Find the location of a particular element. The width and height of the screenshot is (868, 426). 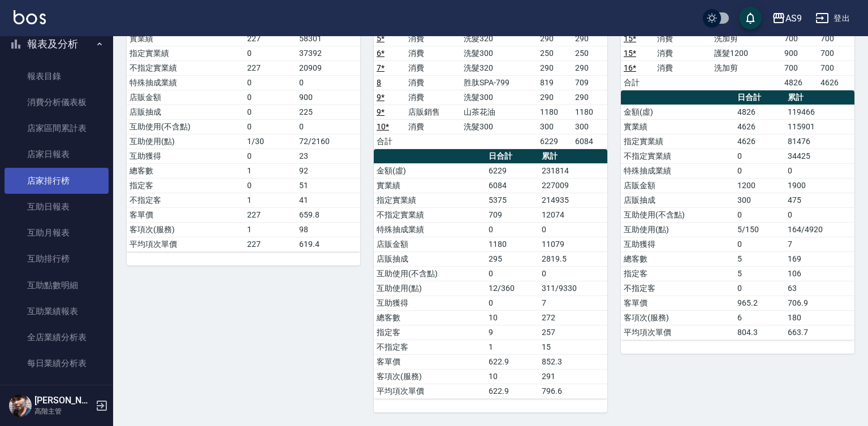

td: 洗髮300 is located at coordinates (499, 54).